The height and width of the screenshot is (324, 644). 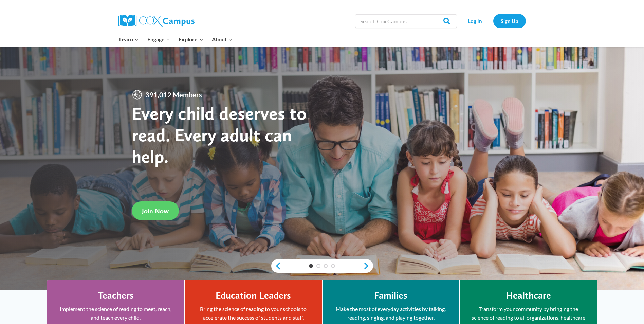 I want to click on h4: Families, so click(x=391, y=295).